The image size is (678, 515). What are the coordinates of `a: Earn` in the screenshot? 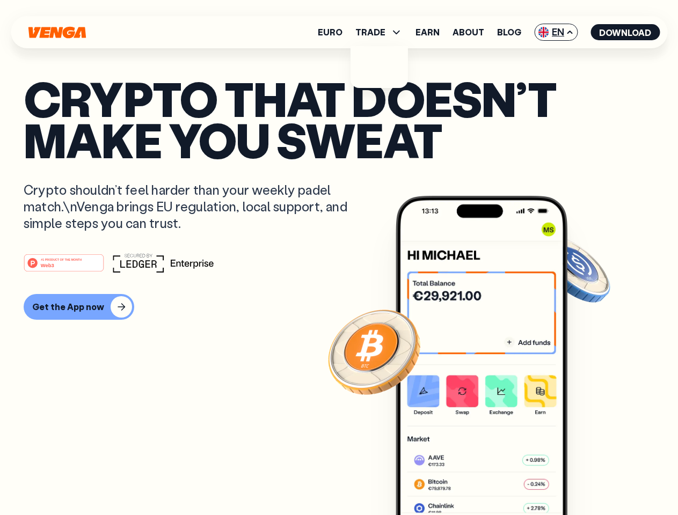 It's located at (427, 32).